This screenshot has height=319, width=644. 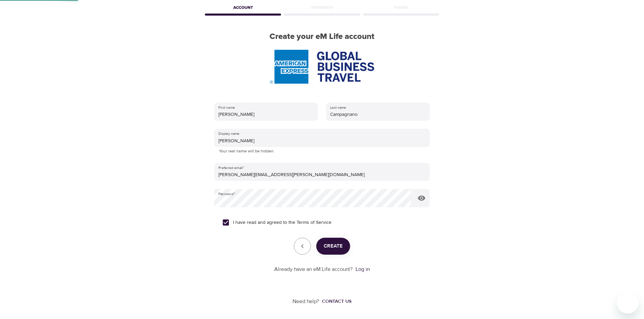 I want to click on div: Contact us, so click(x=337, y=301).